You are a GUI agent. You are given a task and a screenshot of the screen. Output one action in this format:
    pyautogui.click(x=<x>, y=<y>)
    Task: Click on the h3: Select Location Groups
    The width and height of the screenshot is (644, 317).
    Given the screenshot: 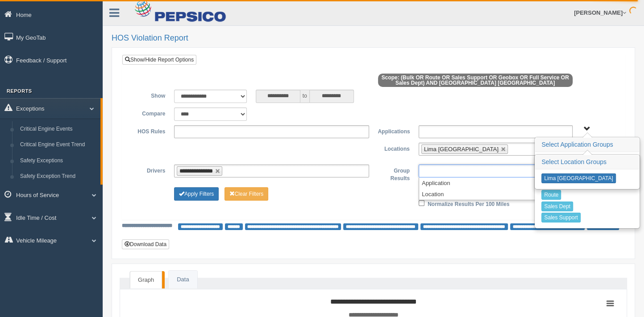 What is the action you would take?
    pyautogui.click(x=587, y=162)
    